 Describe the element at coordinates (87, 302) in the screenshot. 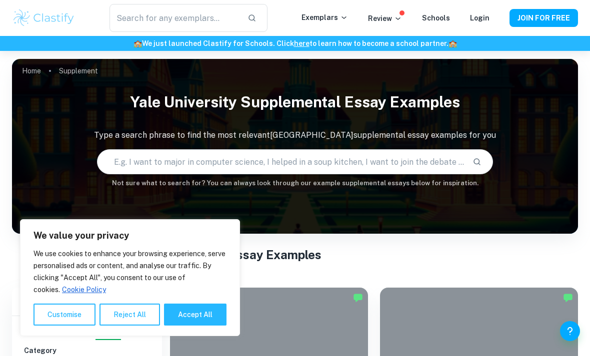

I see `h6: Filter exemplars` at that location.